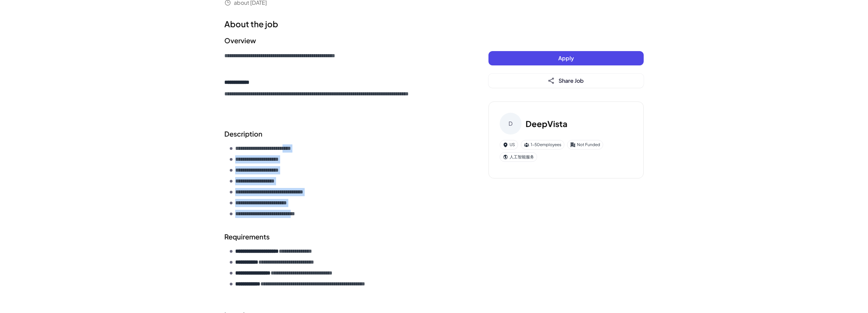  What do you see at coordinates (566, 58) in the screenshot?
I see `span: Apply` at bounding box center [566, 58].